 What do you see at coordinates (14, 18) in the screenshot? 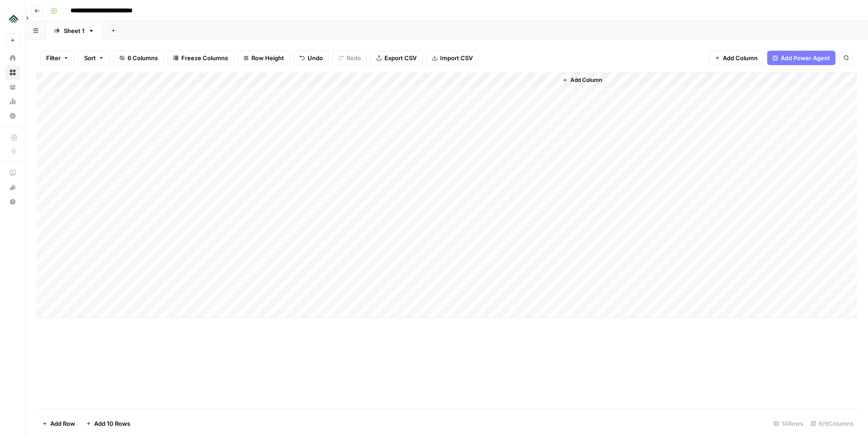
I see `img: Uplisting Logo` at bounding box center [14, 18].